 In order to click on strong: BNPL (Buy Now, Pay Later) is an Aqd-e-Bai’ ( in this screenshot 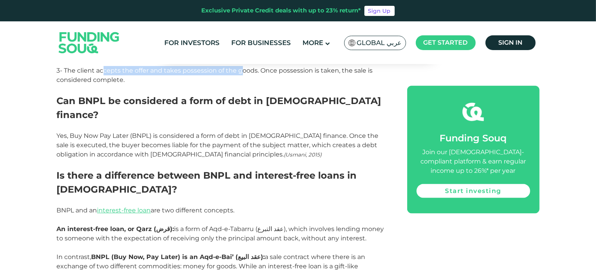, I will do `click(165, 257)`.